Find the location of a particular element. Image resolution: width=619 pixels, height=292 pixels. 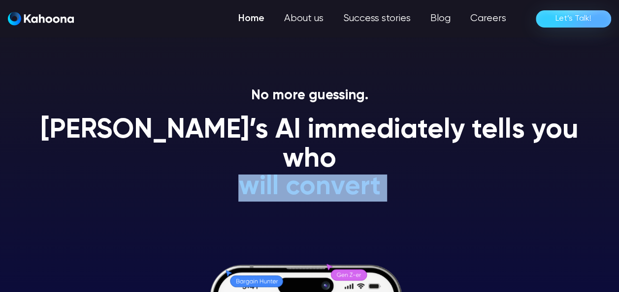

img: Kahoona logo white is located at coordinates (41, 19).